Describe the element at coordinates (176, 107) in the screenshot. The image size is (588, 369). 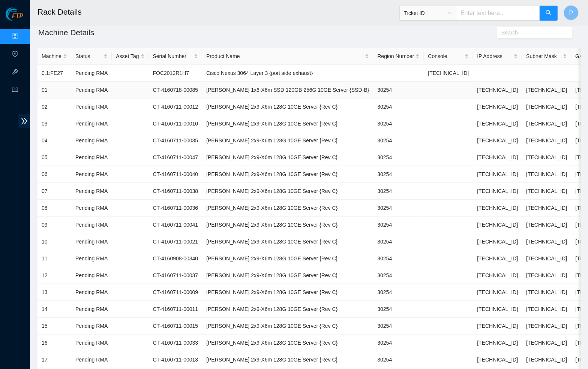
I see `td: CT-4160711-00012` at that location.